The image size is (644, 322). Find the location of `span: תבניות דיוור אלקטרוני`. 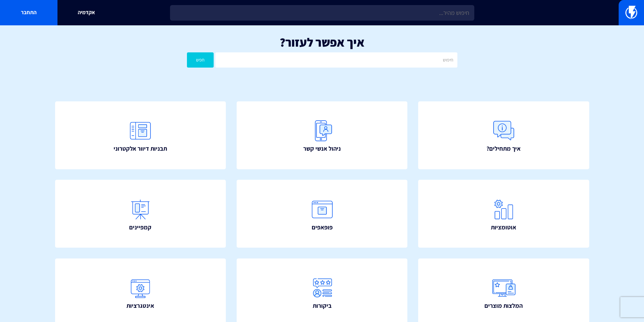

span: תבניות דיוור אלקטרוני is located at coordinates (140, 149).